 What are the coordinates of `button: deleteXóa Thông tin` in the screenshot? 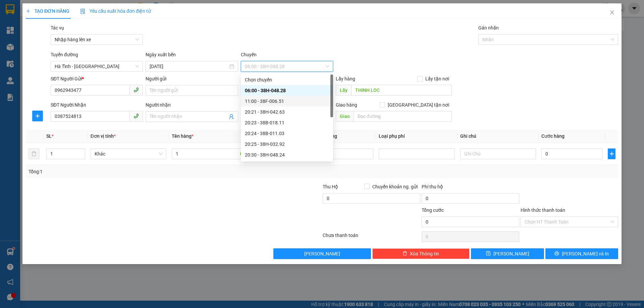 It's located at (421, 254).